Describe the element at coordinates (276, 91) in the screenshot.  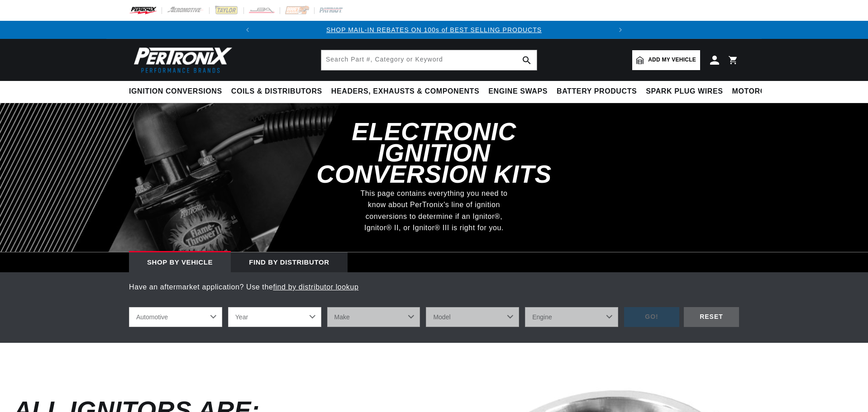
I see `summary: Coils & Distributors` at that location.